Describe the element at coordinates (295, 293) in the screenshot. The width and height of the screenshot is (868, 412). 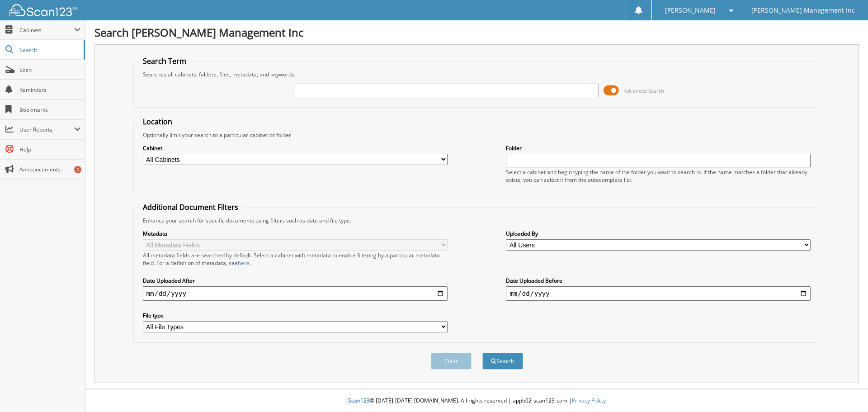
I see `input: start` at that location.